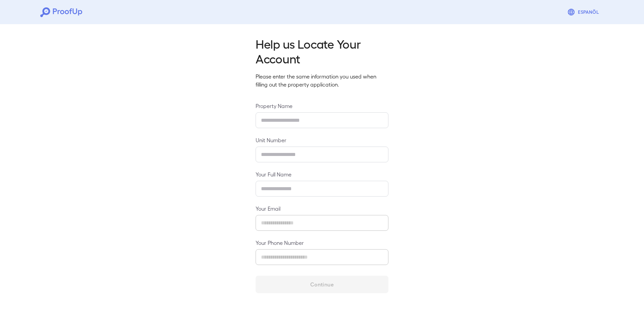 This screenshot has height=321, width=644. Describe the element at coordinates (322, 81) in the screenshot. I see `p: Please enter the same information you used when filling out the property application.` at that location.